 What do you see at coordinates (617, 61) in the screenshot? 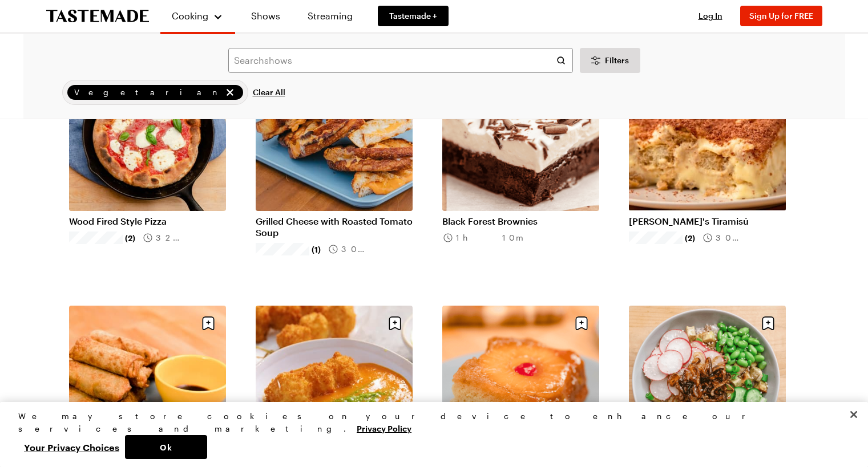
I see `span: Filters` at bounding box center [617, 61].